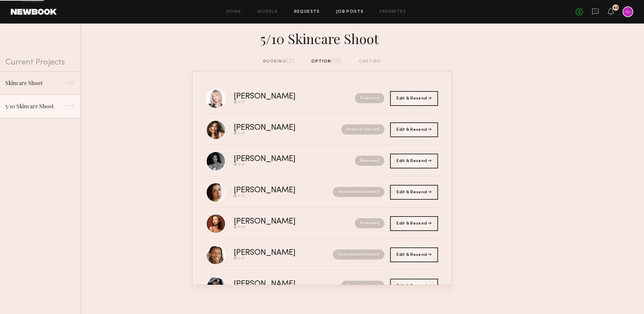  I want to click on div: booking, so click(279, 62).